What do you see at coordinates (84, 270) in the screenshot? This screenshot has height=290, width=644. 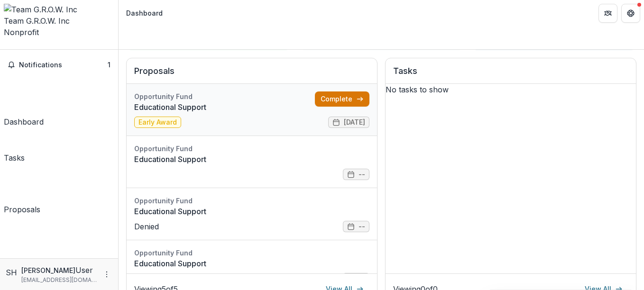 I see `p: User` at bounding box center [84, 270].